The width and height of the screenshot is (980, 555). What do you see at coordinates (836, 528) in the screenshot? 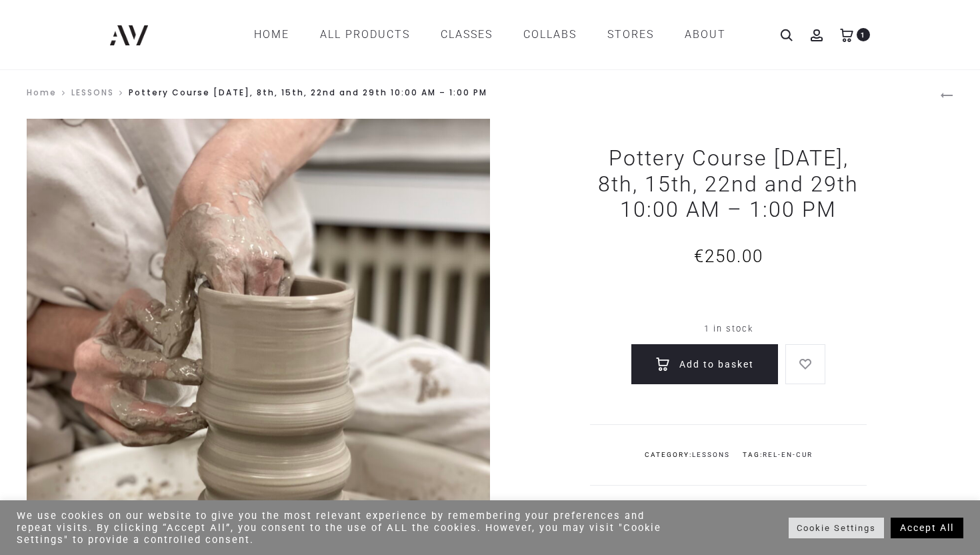
I see `a: Cookie Settings` at bounding box center [836, 528].